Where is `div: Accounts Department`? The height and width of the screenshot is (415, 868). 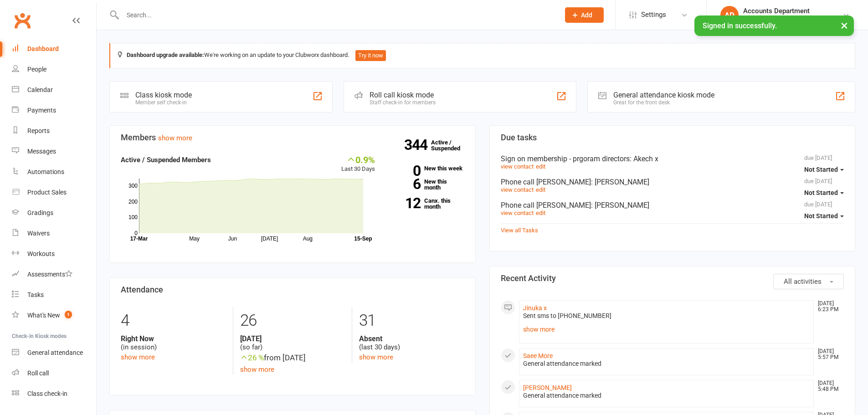 div: Accounts Department is located at coordinates (793, 11).